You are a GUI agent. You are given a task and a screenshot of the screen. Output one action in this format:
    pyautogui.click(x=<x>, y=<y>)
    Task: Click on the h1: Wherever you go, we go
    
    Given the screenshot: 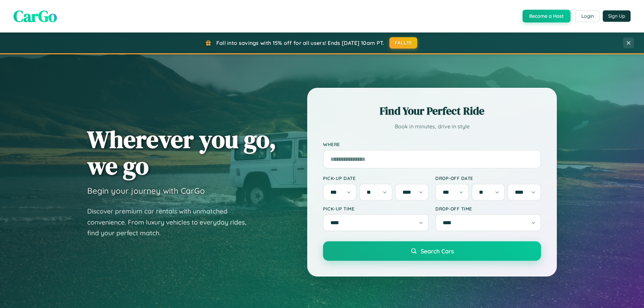 What is the action you would take?
    pyautogui.click(x=182, y=152)
    